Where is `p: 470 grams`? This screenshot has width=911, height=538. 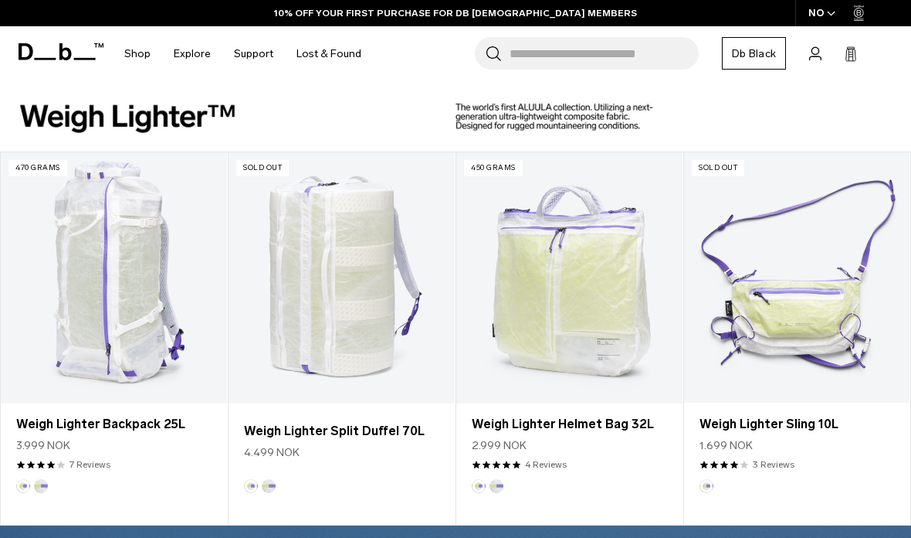
p: 470 grams is located at coordinates (38, 168).